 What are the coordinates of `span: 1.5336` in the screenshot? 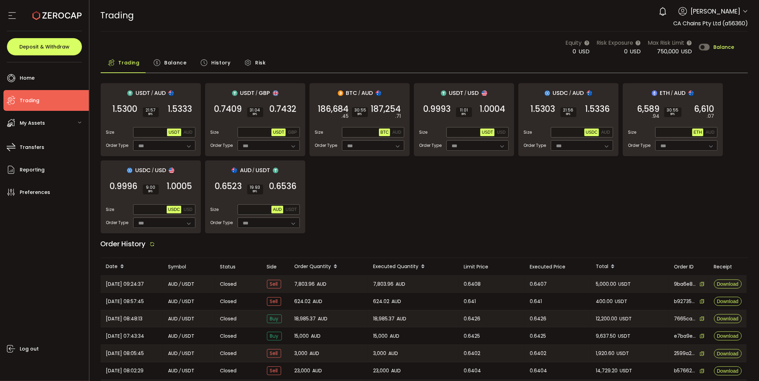 It's located at (598, 109).